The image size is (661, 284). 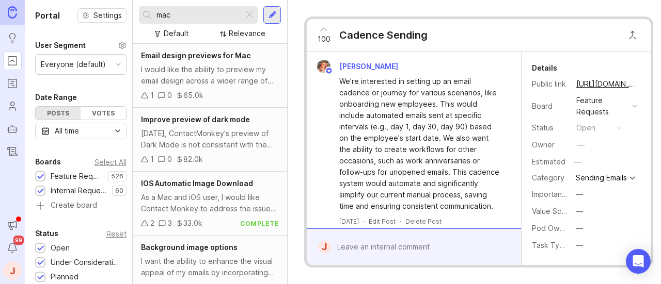 I want to click on p: 526, so click(x=117, y=177).